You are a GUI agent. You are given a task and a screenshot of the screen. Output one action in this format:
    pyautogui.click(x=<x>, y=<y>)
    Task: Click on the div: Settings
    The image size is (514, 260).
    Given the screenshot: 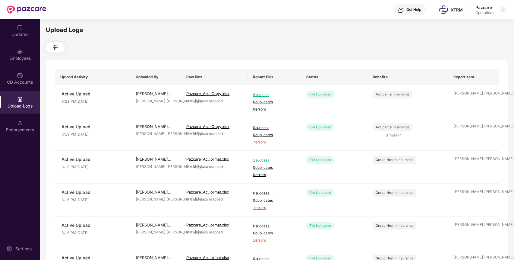 What is the action you would take?
    pyautogui.click(x=24, y=248)
    